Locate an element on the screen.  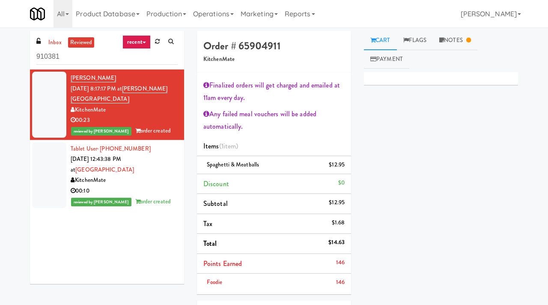
h4: Order # 65904911 is located at coordinates (274, 46).